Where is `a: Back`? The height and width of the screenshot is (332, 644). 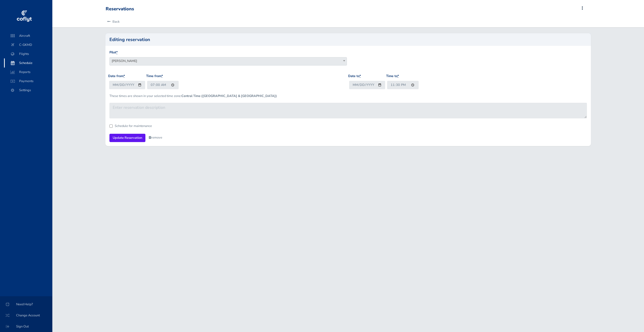
a: Back is located at coordinates (112, 22).